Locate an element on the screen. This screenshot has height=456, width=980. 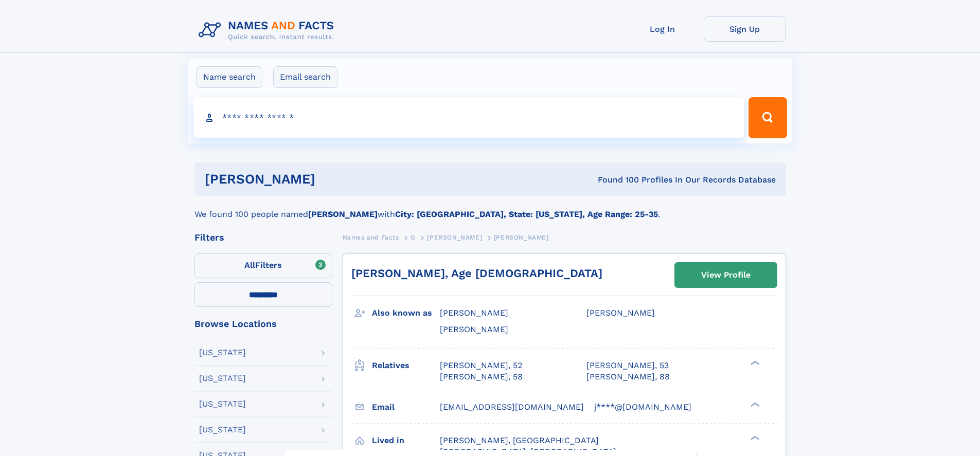
img: Logo Names and Facts is located at coordinates (269, 31).